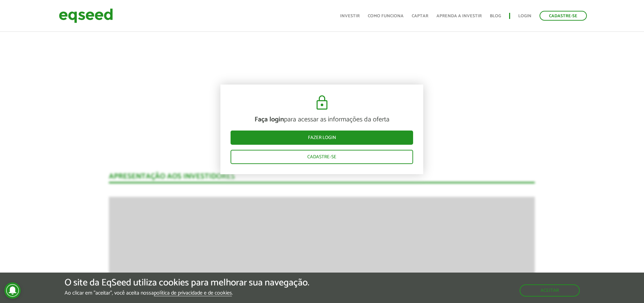 This screenshot has height=303, width=644. I want to click on a: política de privacidade e de cookies, so click(192, 293).